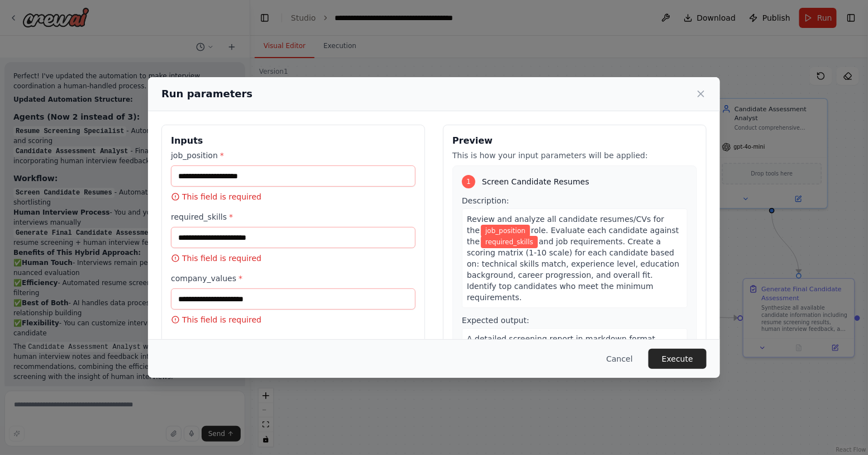 This screenshot has height=455, width=868. I want to click on h2: Run parameters, so click(206, 94).